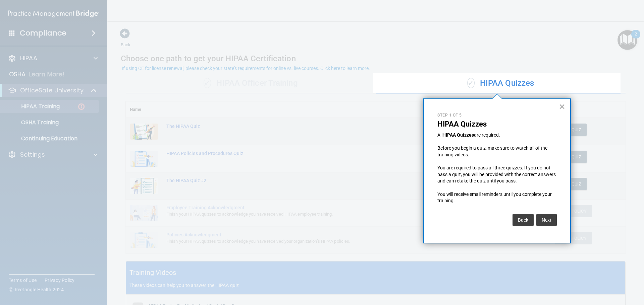 This screenshot has width=644, height=305. What do you see at coordinates (497, 152) in the screenshot?
I see `p: Before you begin a quiz, make sure to watch all of the training videos.` at bounding box center [497, 152].